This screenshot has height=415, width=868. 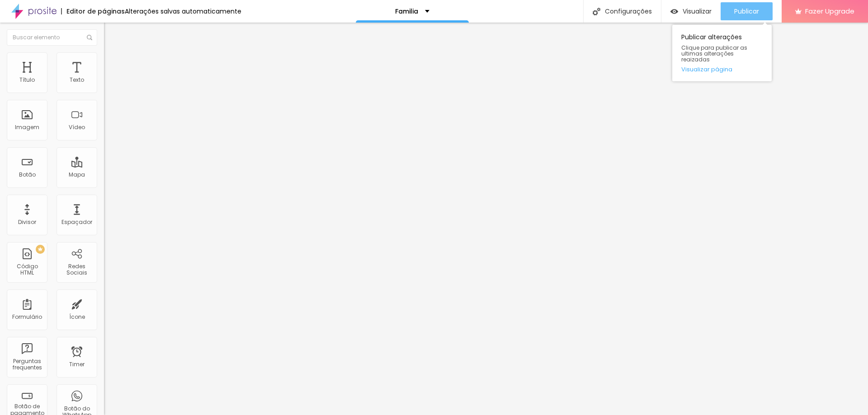 I want to click on div: Perguntas frequentes, so click(x=27, y=365).